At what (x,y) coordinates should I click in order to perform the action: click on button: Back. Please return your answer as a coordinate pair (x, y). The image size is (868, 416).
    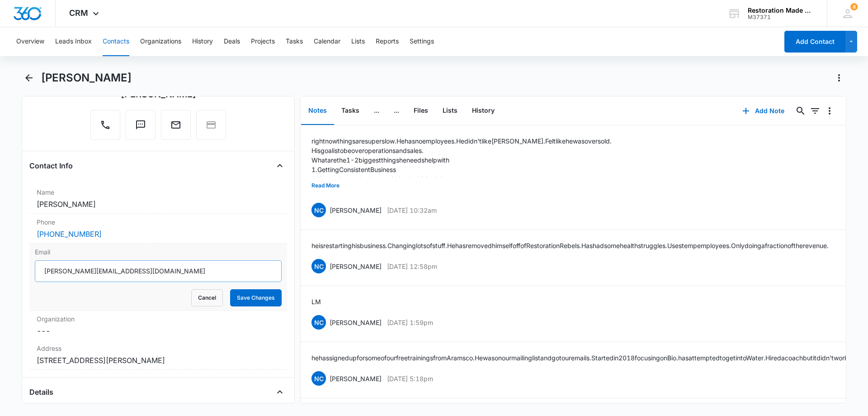
    Looking at the image, I should click on (28, 78).